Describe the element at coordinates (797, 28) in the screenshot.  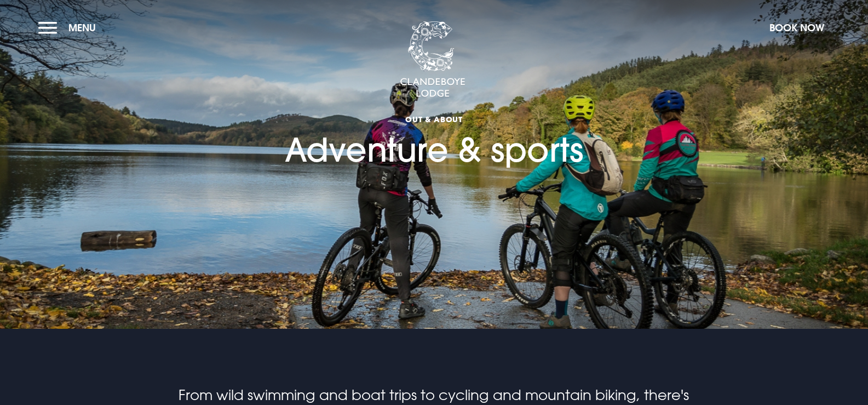
I see `button: Book Now` at that location.